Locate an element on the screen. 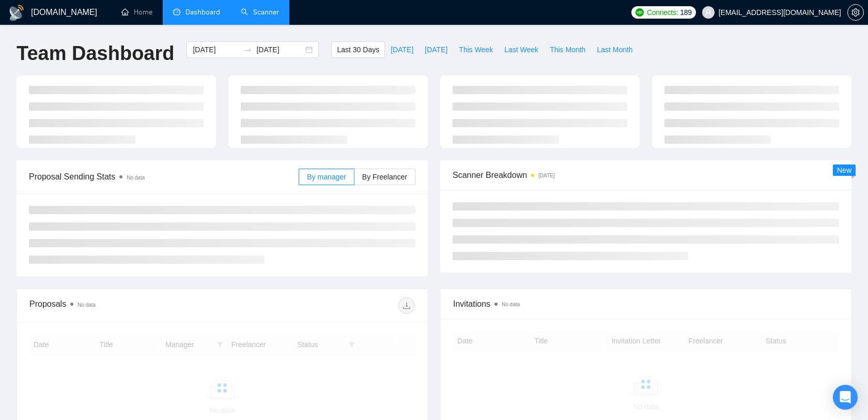 The width and height of the screenshot is (868, 420). span: By Freelancer is located at coordinates (384, 177).